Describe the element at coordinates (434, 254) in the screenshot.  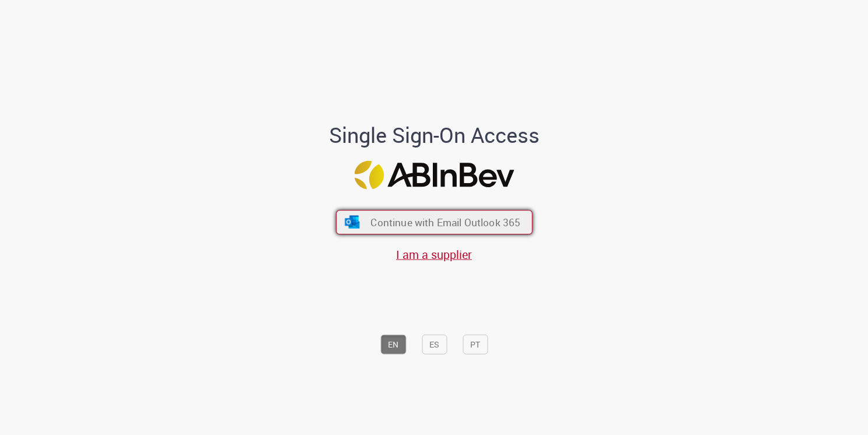
I see `span: I am a supplier` at that location.